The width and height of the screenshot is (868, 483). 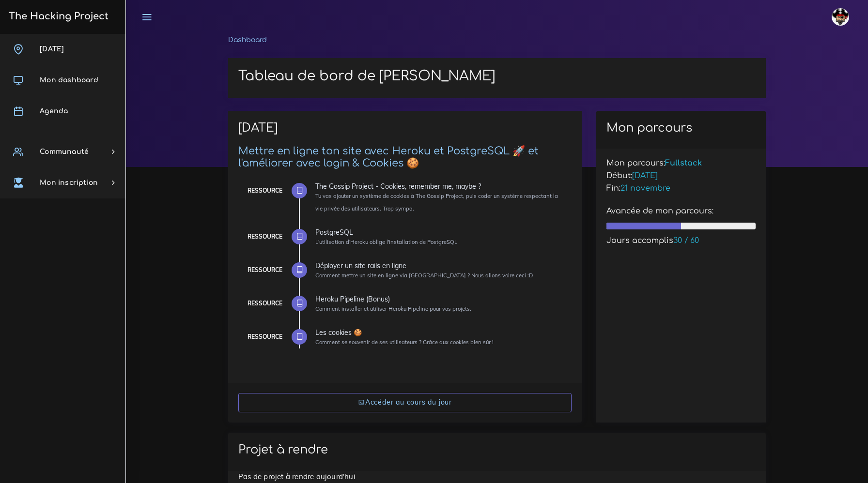 I want to click on a: Dashboard, so click(x=247, y=40).